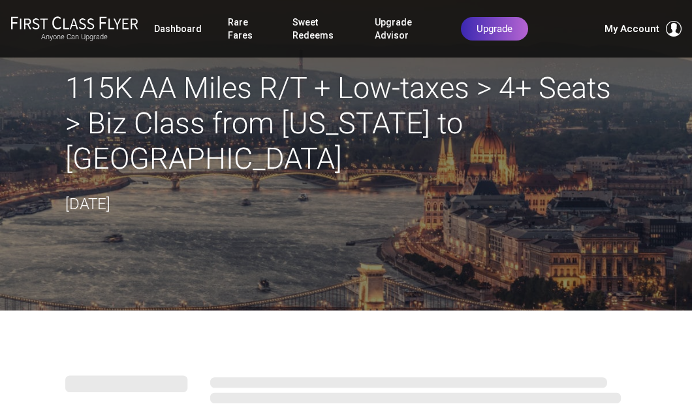 This screenshot has height=404, width=692. I want to click on span: My Account, so click(632, 29).